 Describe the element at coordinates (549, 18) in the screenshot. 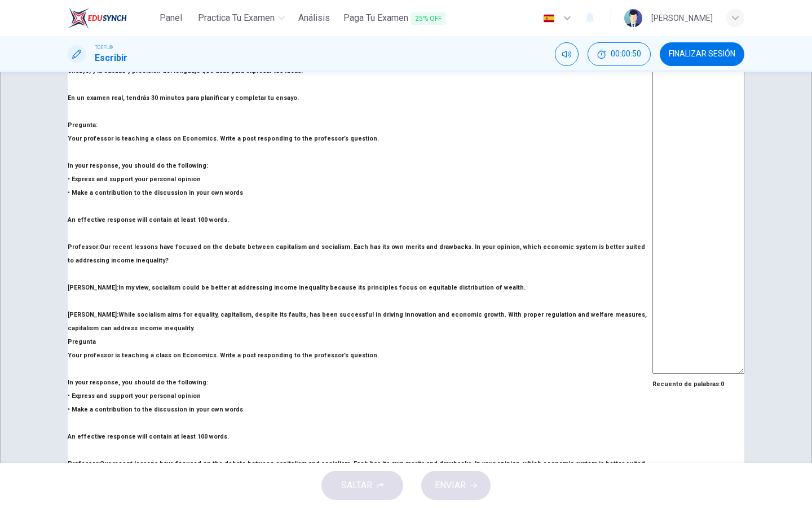

I see `img: es` at that location.